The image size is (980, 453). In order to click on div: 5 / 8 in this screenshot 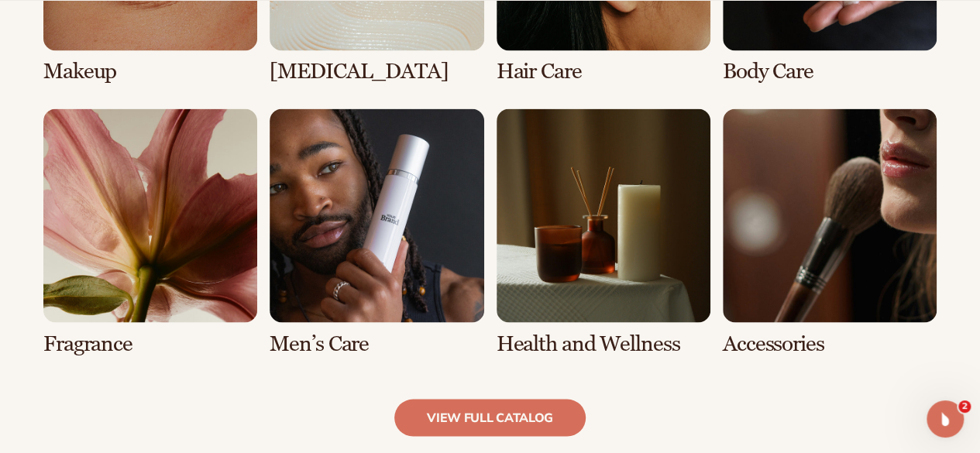, I will do `click(150, 232)`.